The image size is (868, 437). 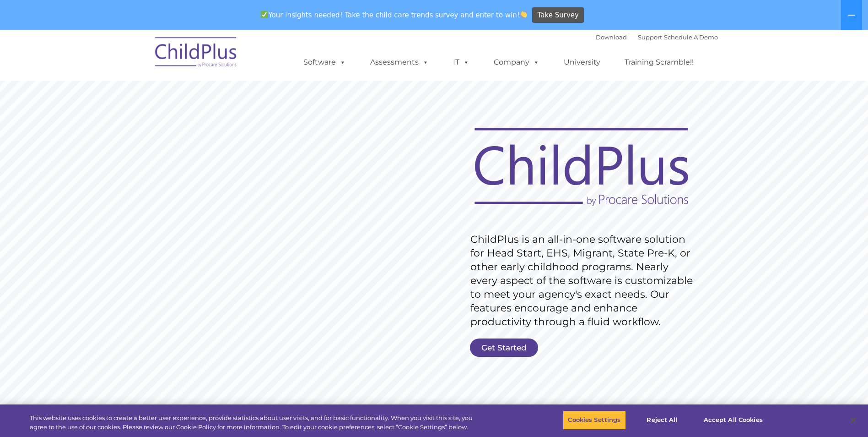 I want to click on a: Assessments, so click(x=400, y=62).